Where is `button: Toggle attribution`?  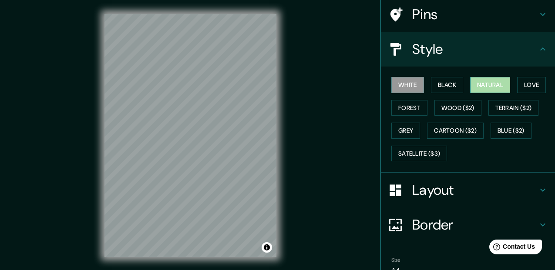 button: Toggle attribution is located at coordinates (267, 248).